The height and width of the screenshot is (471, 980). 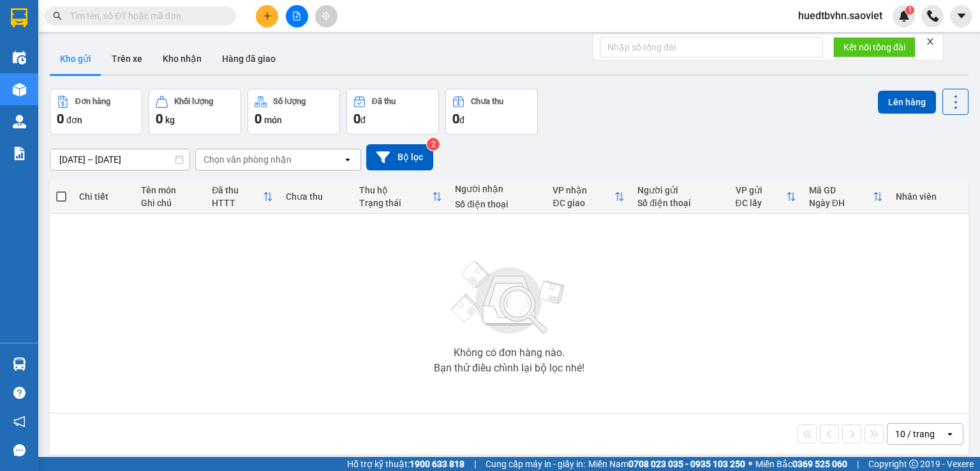 I want to click on span: món, so click(x=273, y=120).